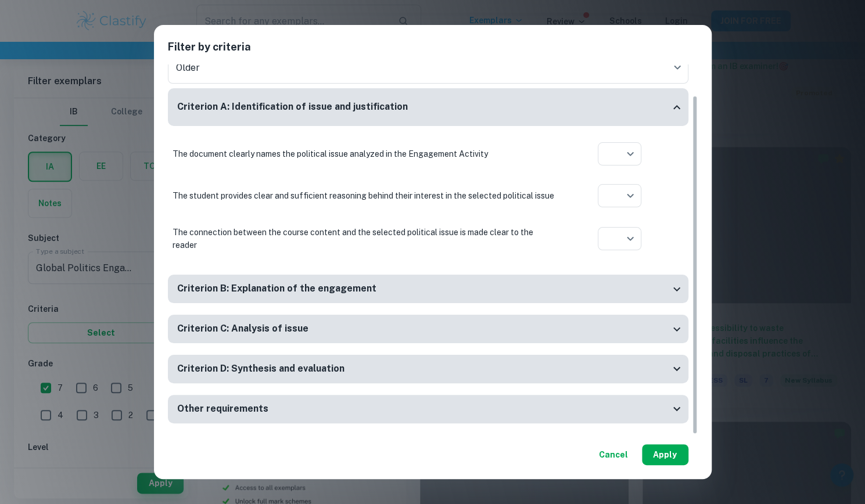 Image resolution: width=865 pixels, height=504 pixels. I want to click on div: Criterion B: Explanation of the engagement, so click(428, 289).